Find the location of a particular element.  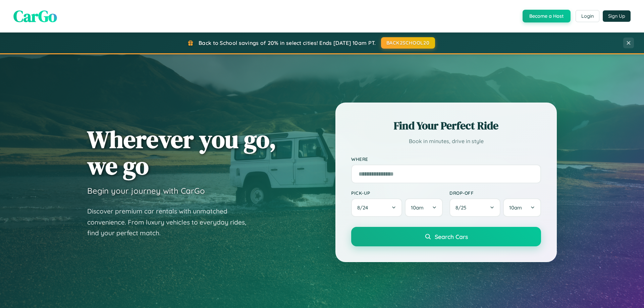

label: Pick-up is located at coordinates (397, 193).